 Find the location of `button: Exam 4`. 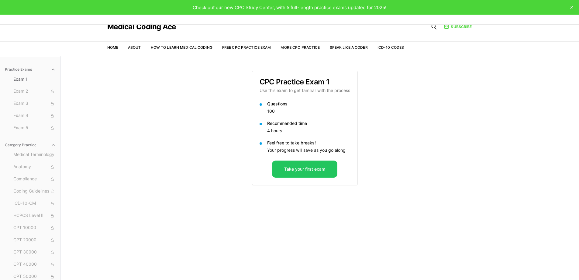

button: Exam 4 is located at coordinates (34, 116).